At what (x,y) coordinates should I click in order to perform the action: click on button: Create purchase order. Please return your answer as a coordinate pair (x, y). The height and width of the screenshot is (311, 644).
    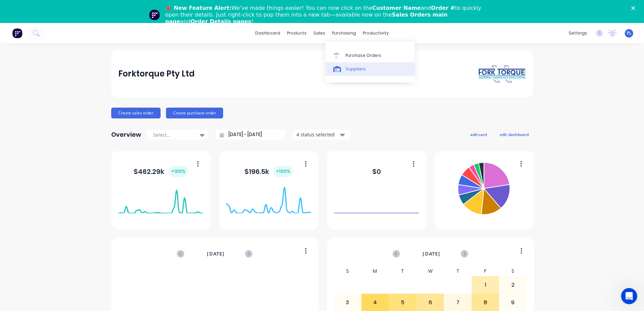
    Looking at the image, I should click on (194, 113).